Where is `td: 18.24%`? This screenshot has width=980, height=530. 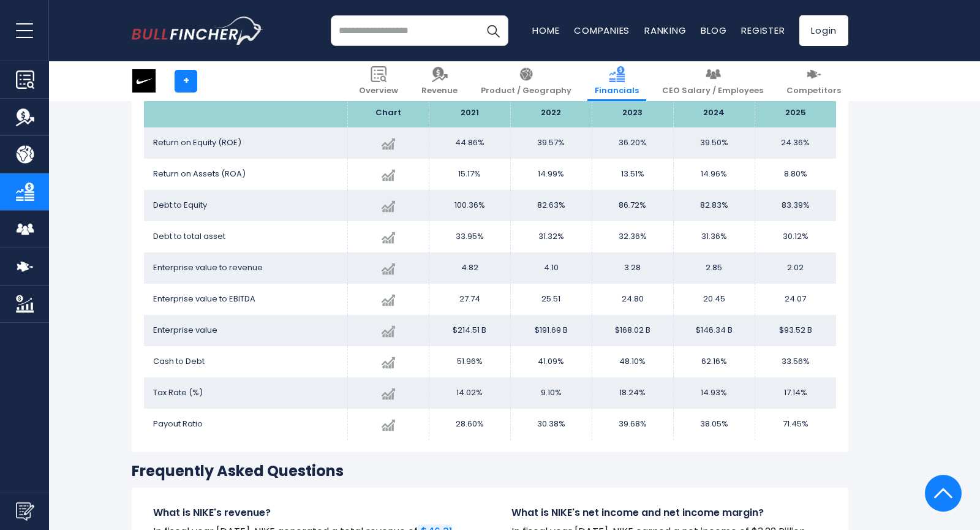
td: 18.24% is located at coordinates (632, 393).